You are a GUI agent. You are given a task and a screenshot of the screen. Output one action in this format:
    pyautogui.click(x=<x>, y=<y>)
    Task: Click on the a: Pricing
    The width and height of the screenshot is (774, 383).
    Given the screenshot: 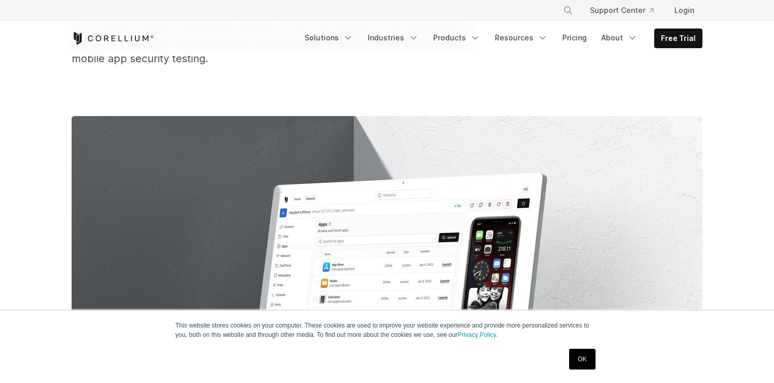 What is the action you would take?
    pyautogui.click(x=574, y=38)
    